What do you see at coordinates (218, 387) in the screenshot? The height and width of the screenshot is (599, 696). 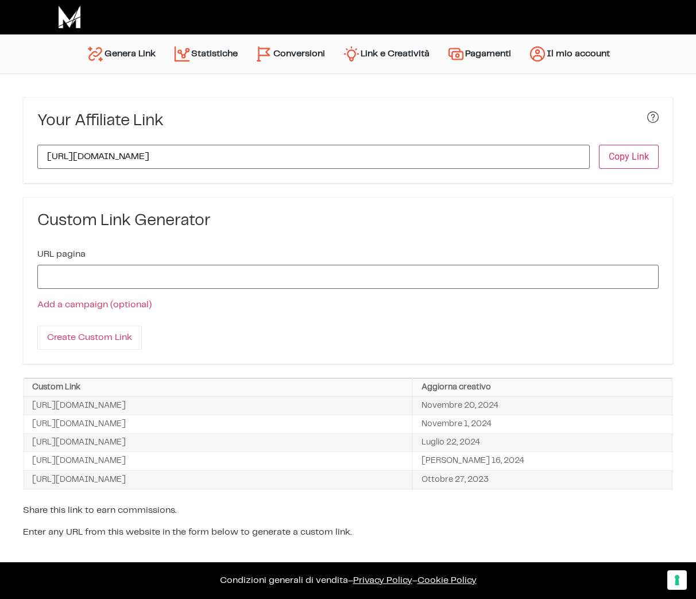 I see `th: Custom Link` at bounding box center [218, 387].